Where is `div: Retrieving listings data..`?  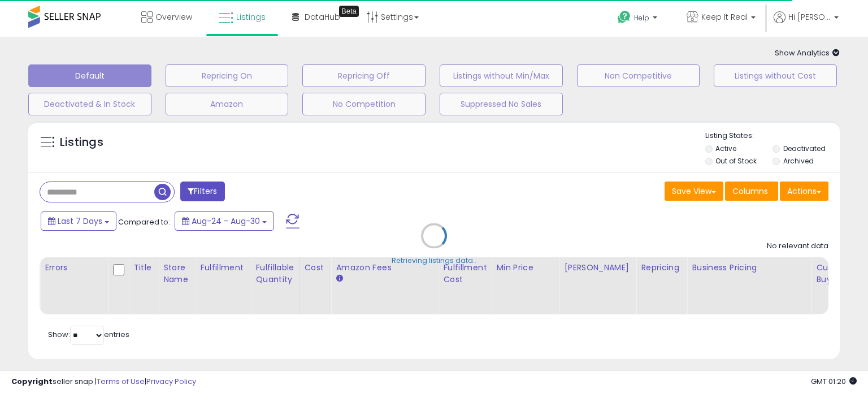
div: Retrieving listings data.. is located at coordinates (434, 261).